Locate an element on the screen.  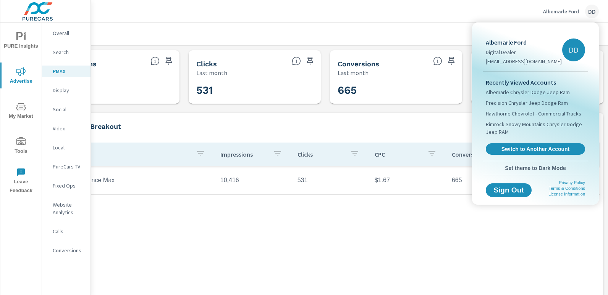
p: Albemarle Ford is located at coordinates (523, 42).